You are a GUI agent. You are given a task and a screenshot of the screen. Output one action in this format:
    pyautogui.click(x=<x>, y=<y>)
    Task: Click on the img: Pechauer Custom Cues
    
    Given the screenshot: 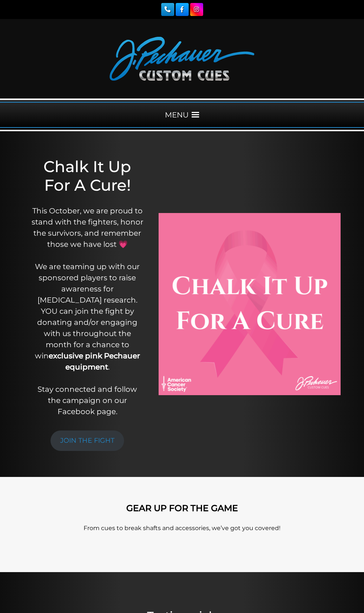 What is the action you would take?
    pyautogui.click(x=182, y=59)
    